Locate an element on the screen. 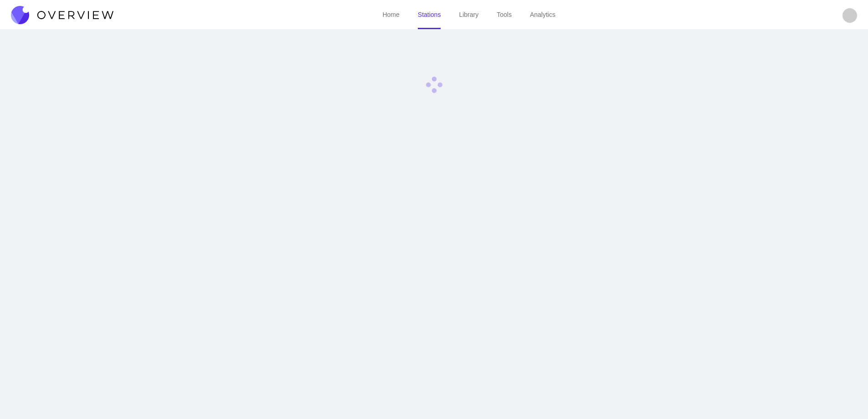  a: Tools is located at coordinates (504, 15).